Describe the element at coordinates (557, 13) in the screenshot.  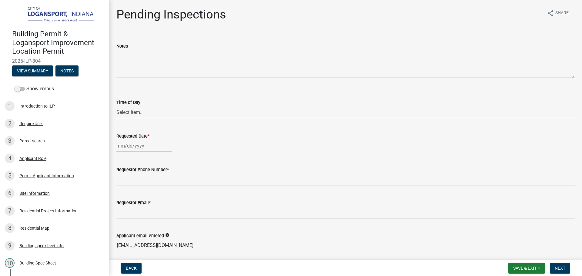
I see `button: shareShare` at that location.